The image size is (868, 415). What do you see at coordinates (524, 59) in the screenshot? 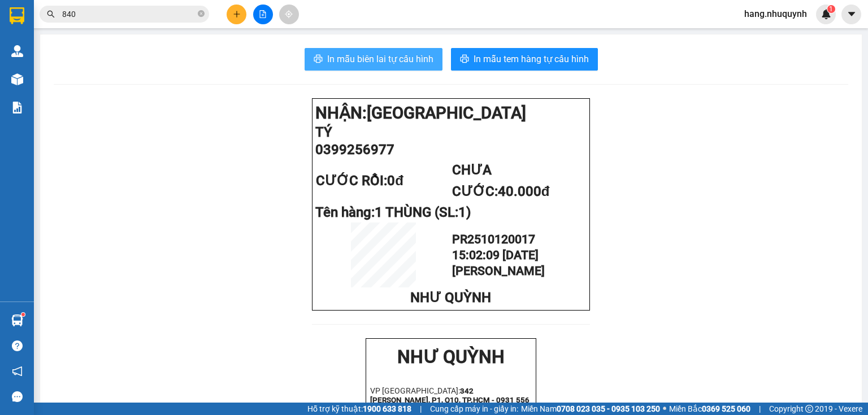
I see `button: printerIn mẫu tem hàng tự cấu hình` at bounding box center [524, 59].